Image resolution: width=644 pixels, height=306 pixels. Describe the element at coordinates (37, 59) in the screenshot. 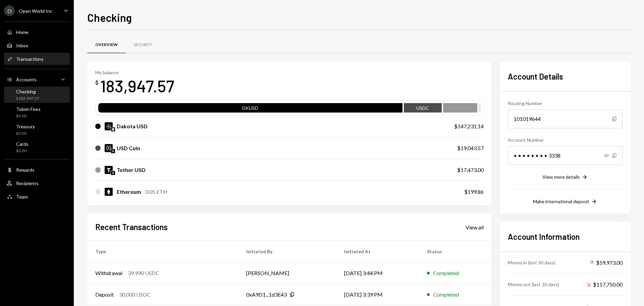

I see `a: Transactions` at that location.